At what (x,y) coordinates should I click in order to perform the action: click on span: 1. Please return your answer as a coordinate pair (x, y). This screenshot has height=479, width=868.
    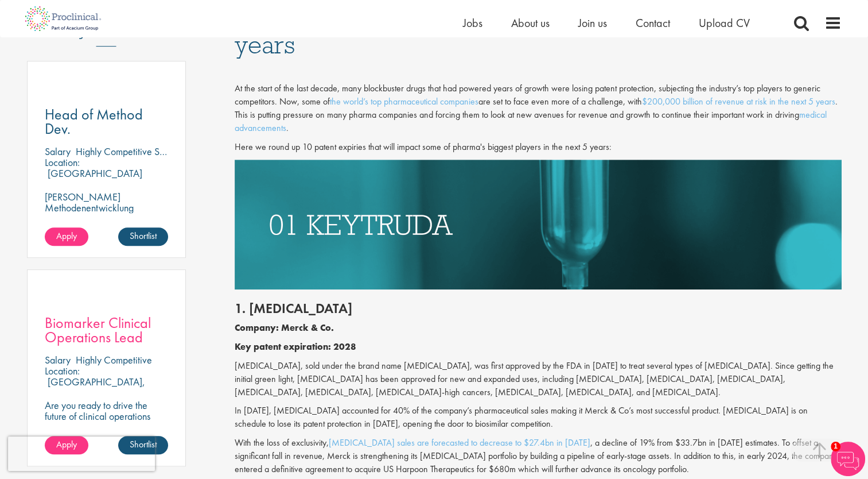
    Looking at the image, I should click on (835, 446).